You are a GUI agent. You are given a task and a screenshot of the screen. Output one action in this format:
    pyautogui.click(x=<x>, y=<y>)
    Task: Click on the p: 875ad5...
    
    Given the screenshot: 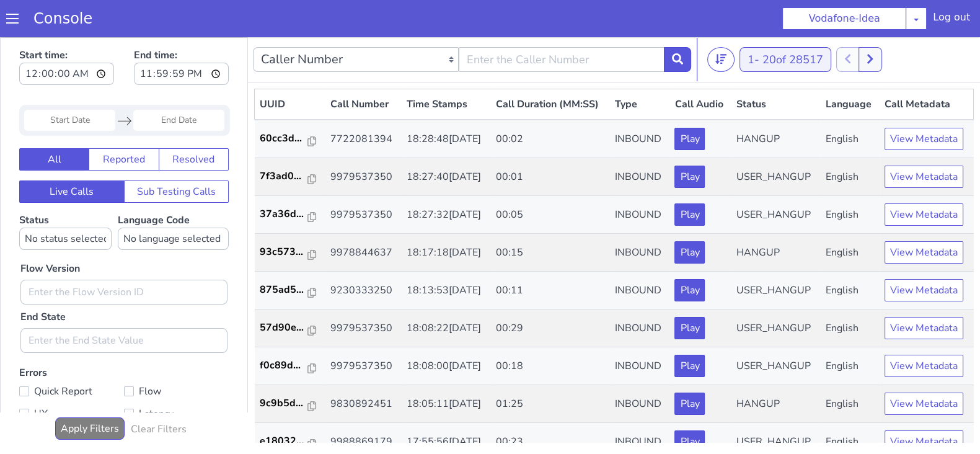 What is the action you would take?
    pyautogui.click(x=284, y=252)
    